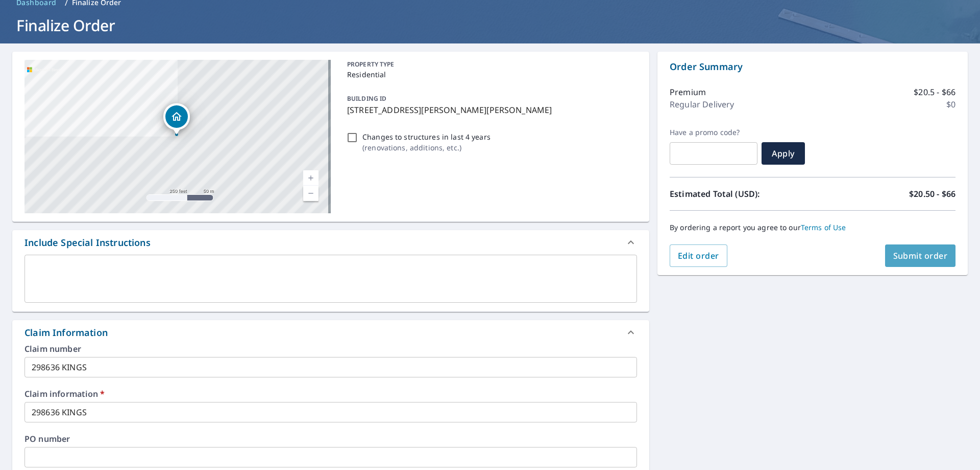 This screenshot has width=980, height=470. Describe the element at coordinates (951, 104) in the screenshot. I see `p: $0` at that location.